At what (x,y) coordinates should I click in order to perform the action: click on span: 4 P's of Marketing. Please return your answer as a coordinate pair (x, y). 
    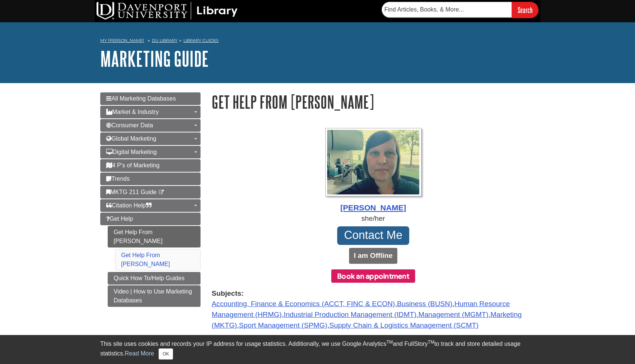
    Looking at the image, I should click on (133, 165).